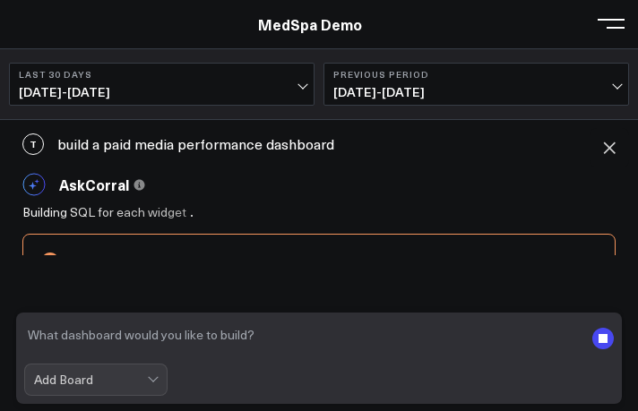 This screenshot has width=638, height=411. Describe the element at coordinates (114, 212) in the screenshot. I see `div: Building SQL for each widget` at that location.